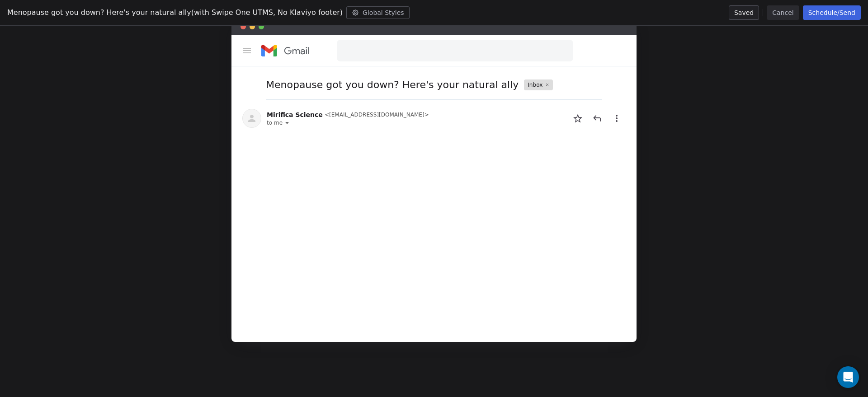 The image size is (868, 397). I want to click on button: Schedule/Send, so click(831, 12).